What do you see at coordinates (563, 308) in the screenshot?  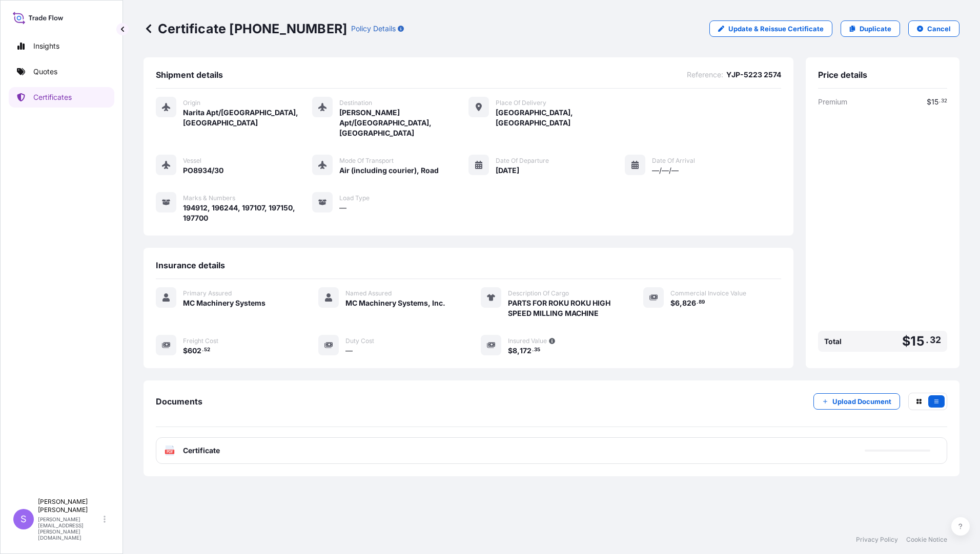 I see `span: PARTS FOR ROKU ROKU HIGH SPEED MILLING MACHINE` at bounding box center [563, 308].